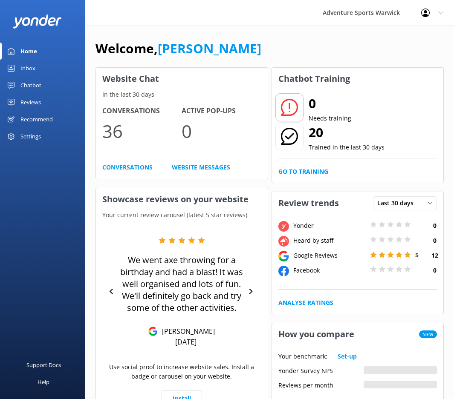 The image size is (454, 399). Describe the element at coordinates (31, 136) in the screenshot. I see `div: Settings` at that location.